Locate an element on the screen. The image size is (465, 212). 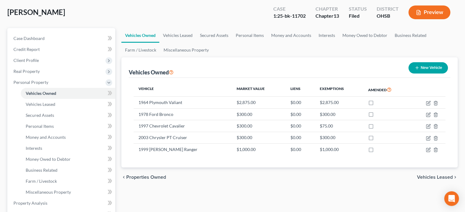
span: Case Dashboard is located at coordinates (29, 38).